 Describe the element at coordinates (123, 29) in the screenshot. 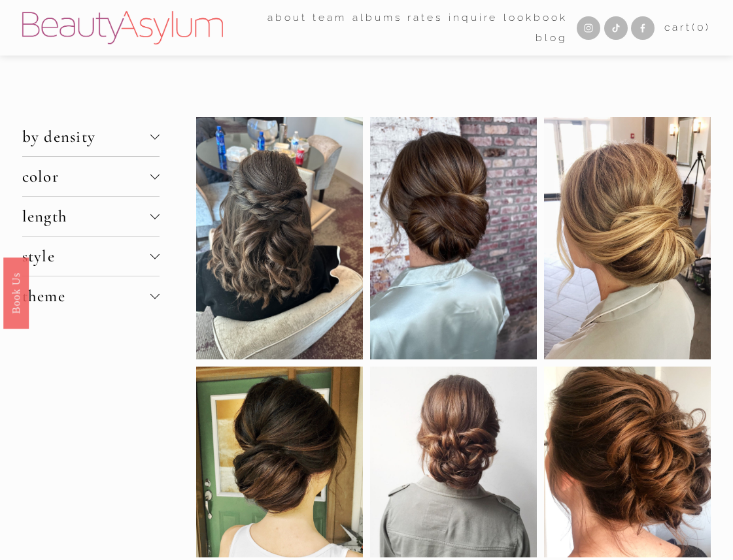

I see `img: Beauty Asylum | Bridal Hair &amp; Makeup Charlotte &amp; Atlanta` at that location.